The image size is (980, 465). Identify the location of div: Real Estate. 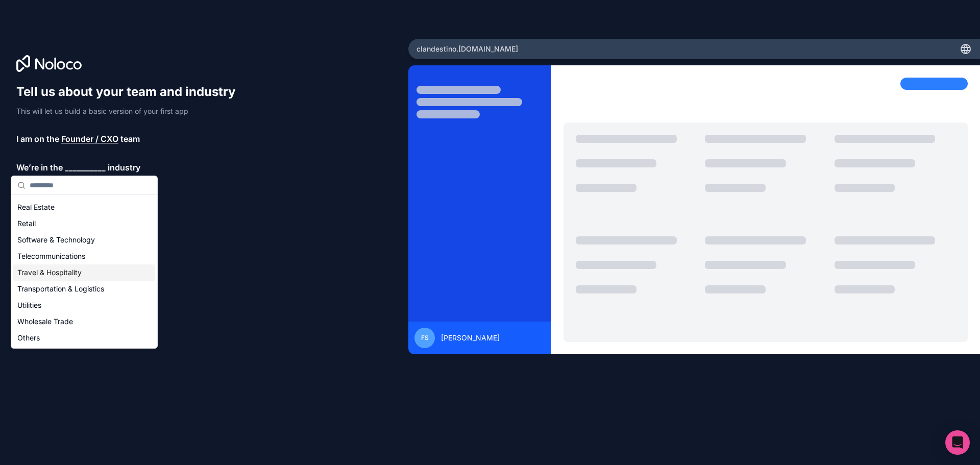
(84, 207).